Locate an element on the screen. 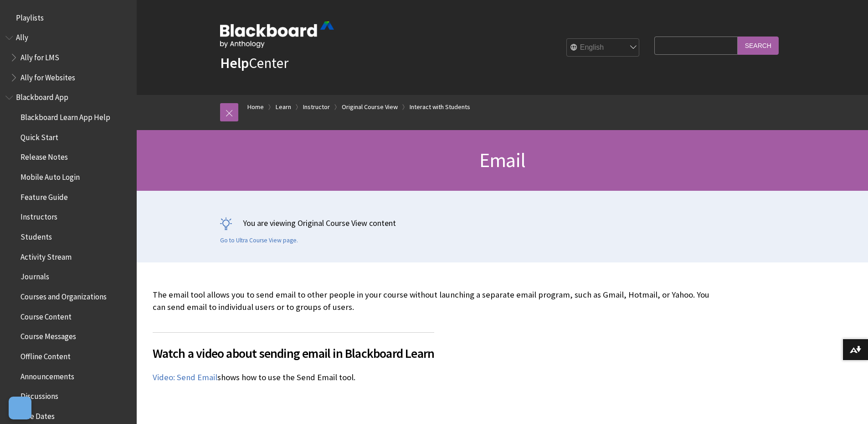 This screenshot has height=424, width=868. span: Instructors is located at coordinates (39, 216).